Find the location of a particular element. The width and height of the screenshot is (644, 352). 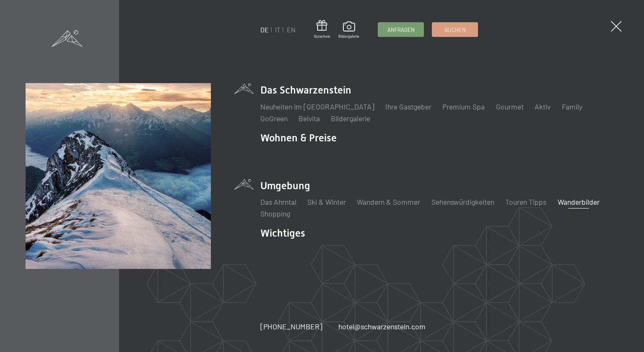

a: IT is located at coordinates (278, 30).